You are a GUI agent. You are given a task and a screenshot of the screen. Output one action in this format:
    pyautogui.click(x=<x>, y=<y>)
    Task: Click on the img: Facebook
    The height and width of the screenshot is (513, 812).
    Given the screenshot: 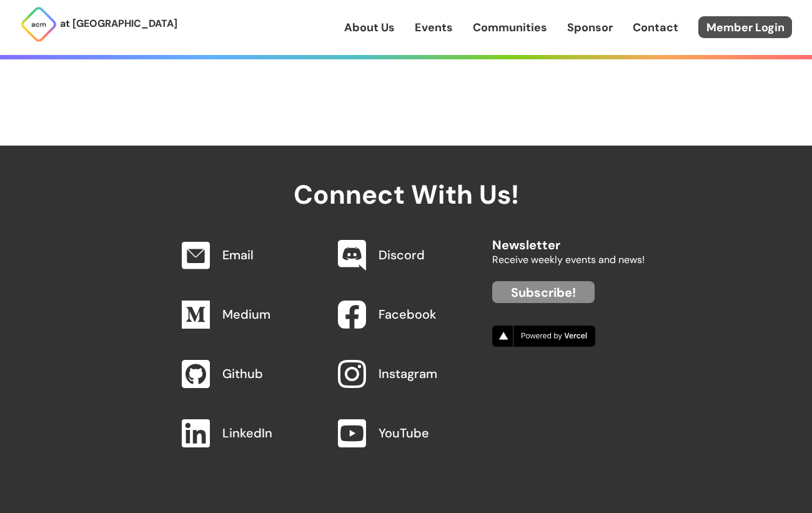 What is the action you would take?
    pyautogui.click(x=351, y=314)
    